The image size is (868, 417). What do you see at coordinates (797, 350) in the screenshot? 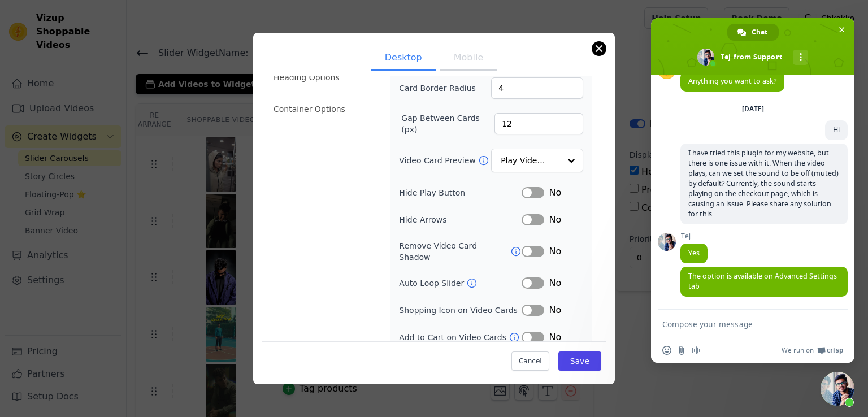
I see `span: We run on` at bounding box center [797, 350].